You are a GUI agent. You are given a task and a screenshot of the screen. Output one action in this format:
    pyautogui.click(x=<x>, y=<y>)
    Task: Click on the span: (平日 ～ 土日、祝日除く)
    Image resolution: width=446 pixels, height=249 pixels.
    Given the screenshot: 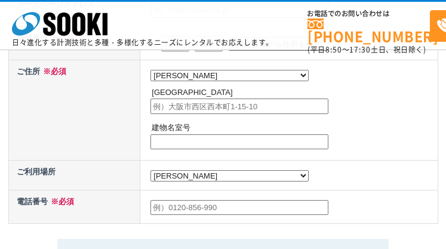 What is the action you would take?
    pyautogui.click(x=366, y=50)
    